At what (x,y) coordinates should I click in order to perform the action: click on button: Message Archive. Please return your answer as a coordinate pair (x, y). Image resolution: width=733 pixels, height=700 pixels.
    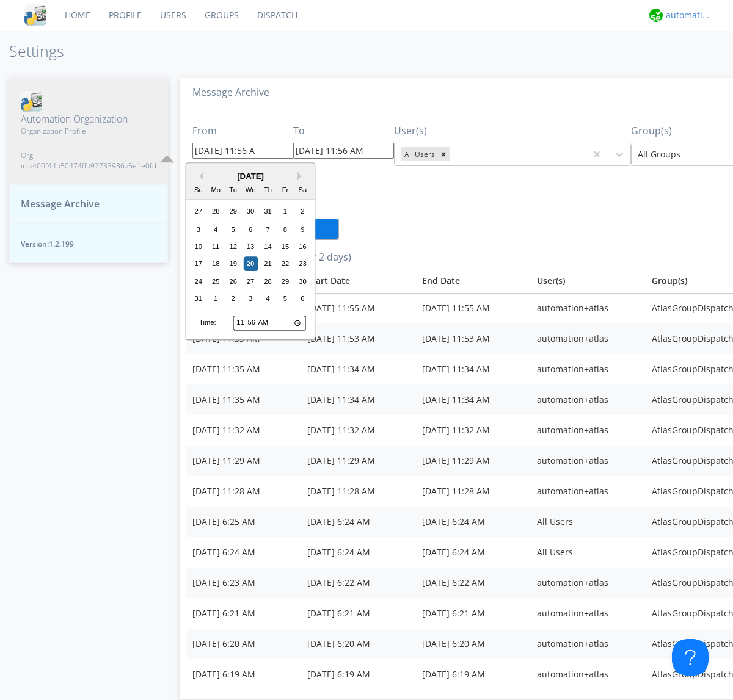
    Looking at the image, I should click on (88, 204).